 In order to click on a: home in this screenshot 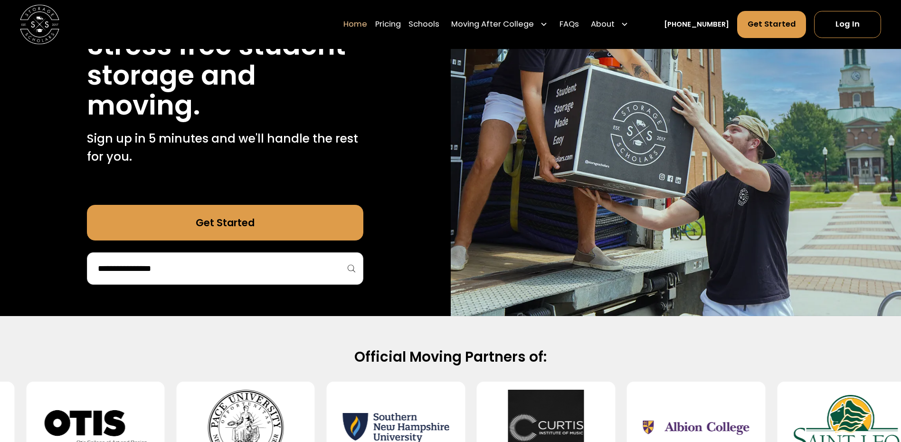, I will do `click(39, 24)`.